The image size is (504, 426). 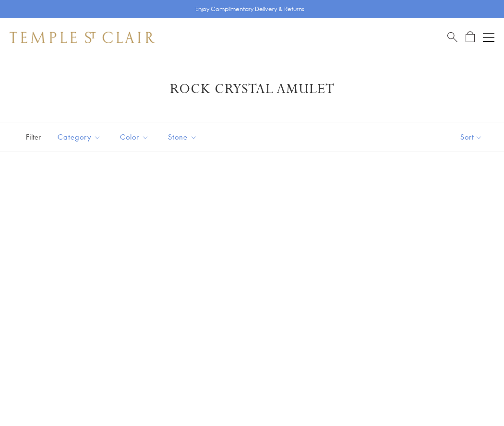 I want to click on button: Category, so click(x=79, y=137).